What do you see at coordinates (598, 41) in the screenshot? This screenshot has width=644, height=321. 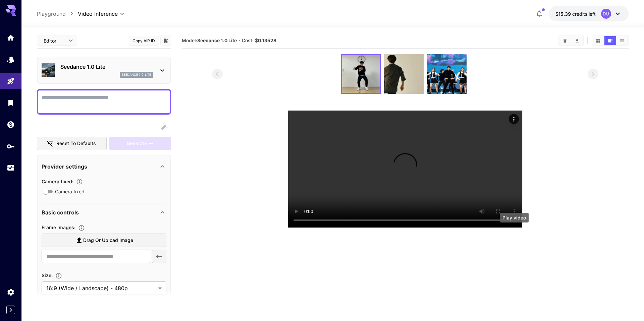 I see `button: Show media in grid view` at bounding box center [598, 41].